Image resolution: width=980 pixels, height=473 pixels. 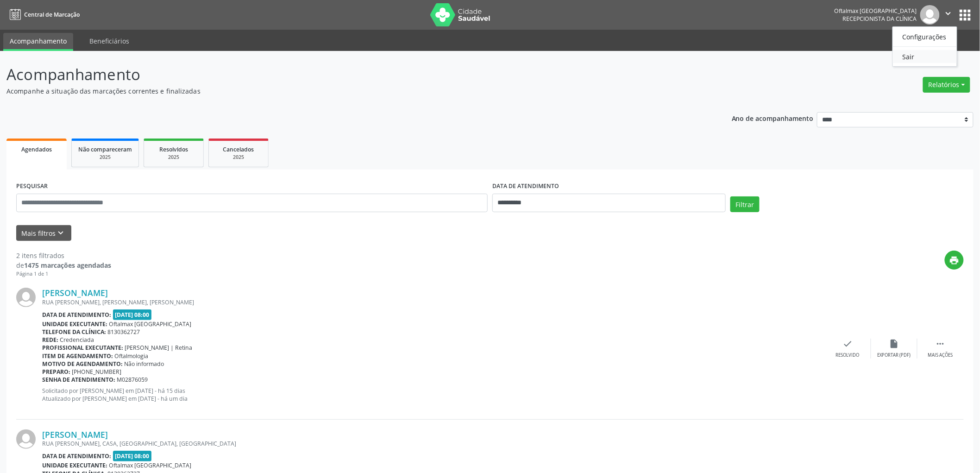 What do you see at coordinates (79, 379) in the screenshot?
I see `b: Senha de atendimento:` at bounding box center [79, 379].